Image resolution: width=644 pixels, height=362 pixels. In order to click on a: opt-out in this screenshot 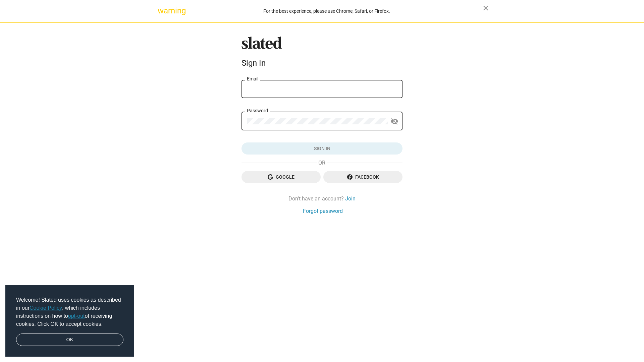, I will do `click(76, 316)`.